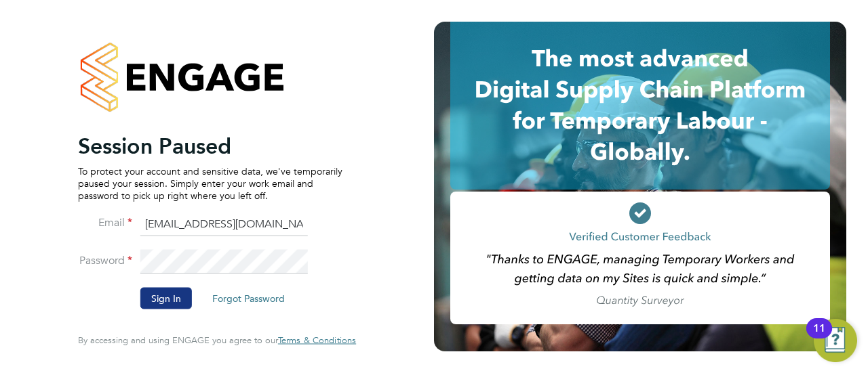 This screenshot has width=868, height=373. Describe the element at coordinates (248, 299) in the screenshot. I see `button: Forgot Password` at that location.